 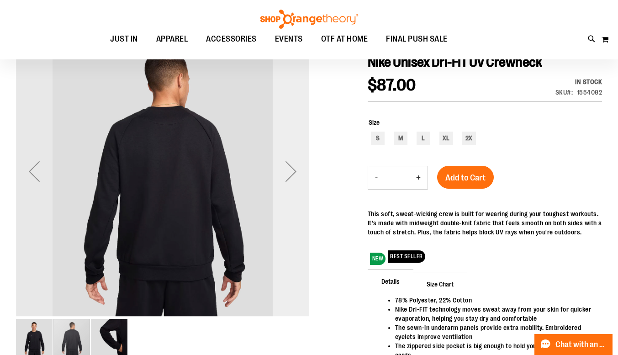 What do you see at coordinates (494, 314) in the screenshot?
I see `li: Nike Dri-FIT technology moves sweat away from your skin for quicker evaporation, helping you stay...` at bounding box center [494, 314].